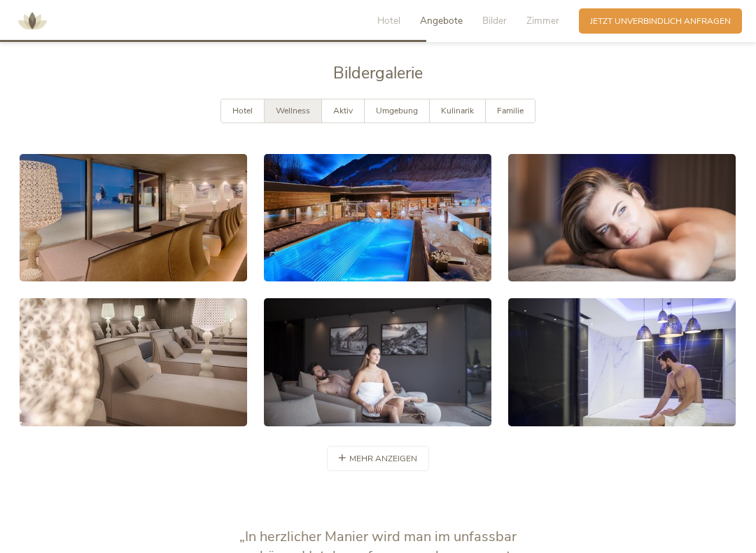 This screenshot has height=553, width=756. What do you see at coordinates (457, 110) in the screenshot?
I see `span: Kulinarik` at bounding box center [457, 110].